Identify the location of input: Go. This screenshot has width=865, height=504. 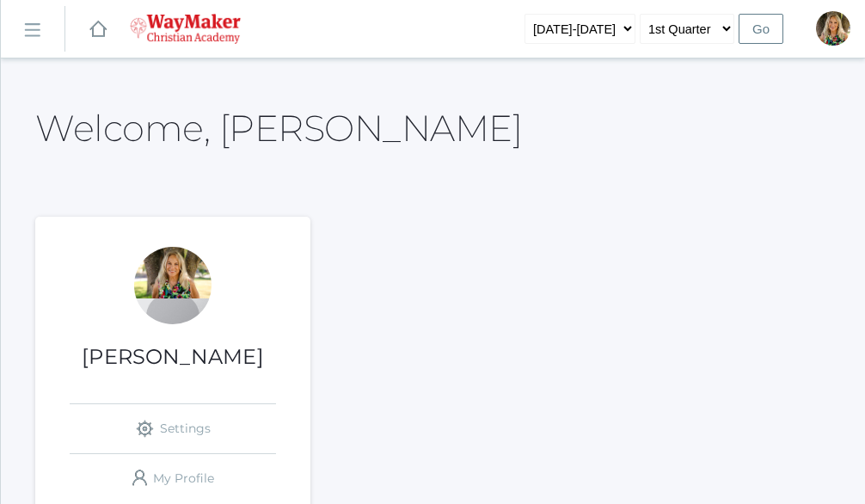
(761, 28).